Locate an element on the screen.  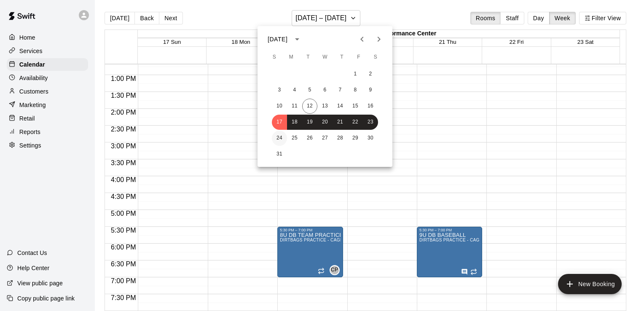
button: 5 is located at coordinates (309, 90).